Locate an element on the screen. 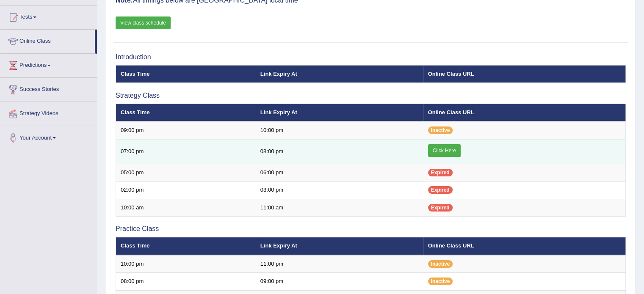 The image size is (644, 294). h3: Practice Class is located at coordinates (371, 229).